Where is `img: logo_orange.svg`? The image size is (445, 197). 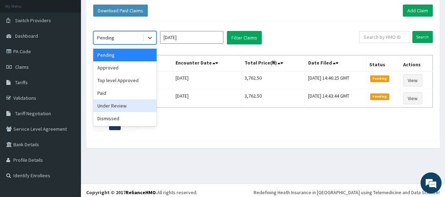
img: logo_orange.svg is located at coordinates (14, 14).